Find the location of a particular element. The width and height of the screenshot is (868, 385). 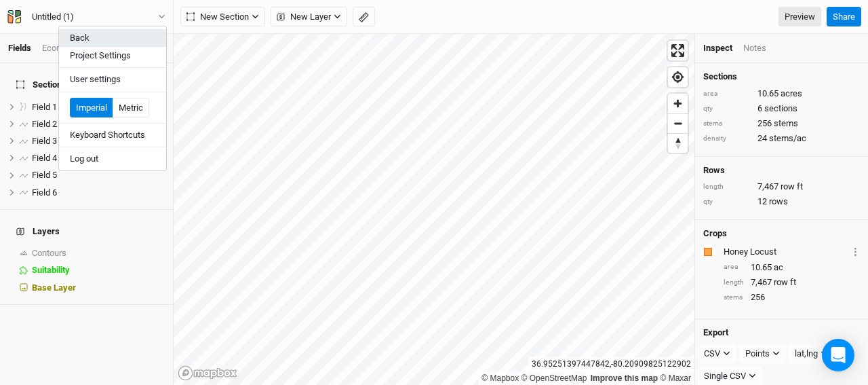

button: Reset bearing to north is located at coordinates (678, 143).